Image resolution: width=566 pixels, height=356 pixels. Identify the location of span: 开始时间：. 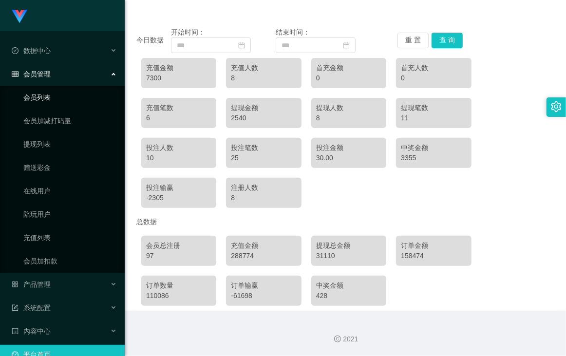
(188, 32).